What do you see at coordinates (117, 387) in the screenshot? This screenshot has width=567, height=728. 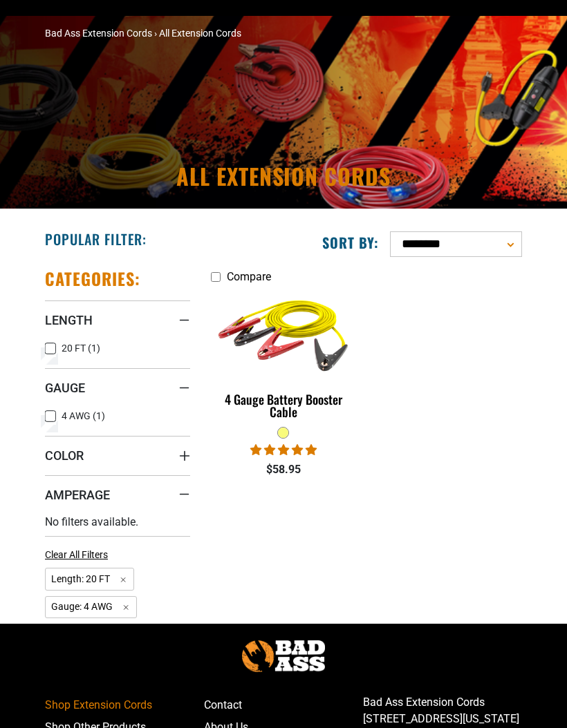 I see `summary: Gauge` at bounding box center [117, 387].